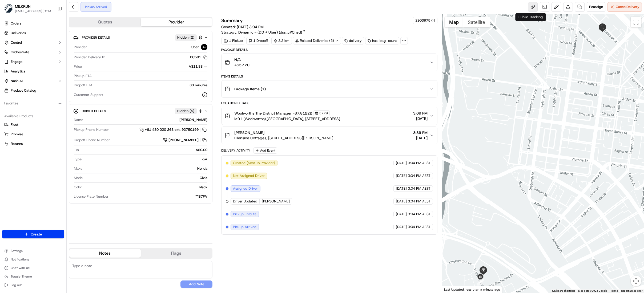 The image size is (644, 293). I want to click on div: Last Updated: less than a minute ago, so click(473, 289).